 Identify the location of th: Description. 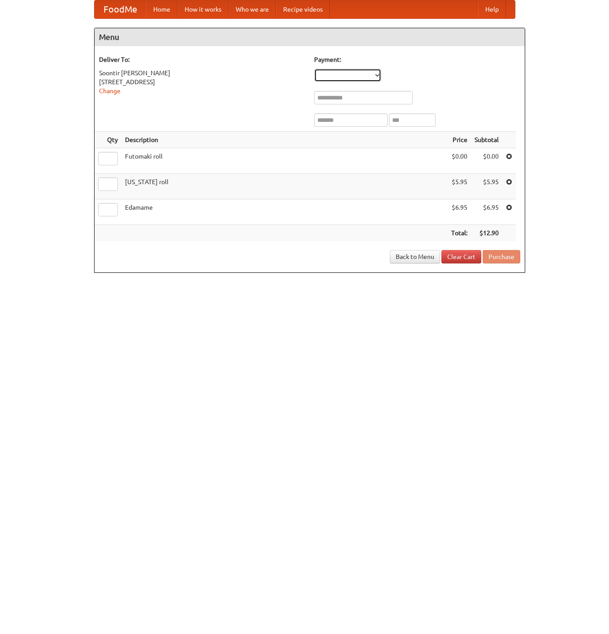
(284, 140).